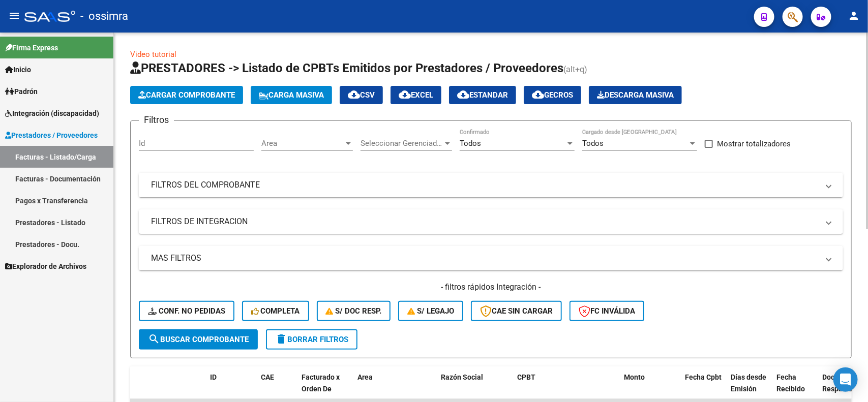 The image size is (868, 402). I want to click on mat-icon: person, so click(854, 16).